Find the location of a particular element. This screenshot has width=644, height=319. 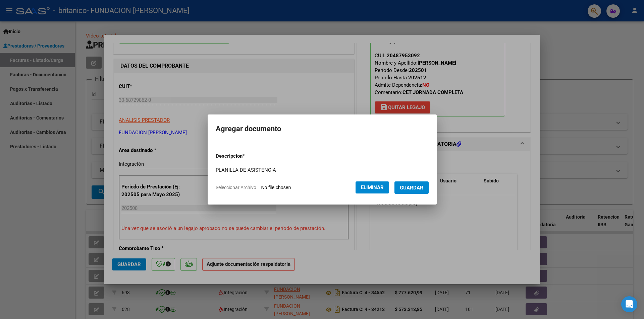

span: Eliminar is located at coordinates (372, 188).